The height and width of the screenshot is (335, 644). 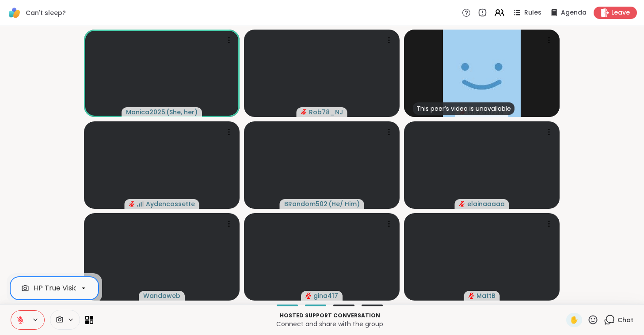 What do you see at coordinates (306, 204) in the screenshot?
I see `span: BRandom502` at bounding box center [306, 204].